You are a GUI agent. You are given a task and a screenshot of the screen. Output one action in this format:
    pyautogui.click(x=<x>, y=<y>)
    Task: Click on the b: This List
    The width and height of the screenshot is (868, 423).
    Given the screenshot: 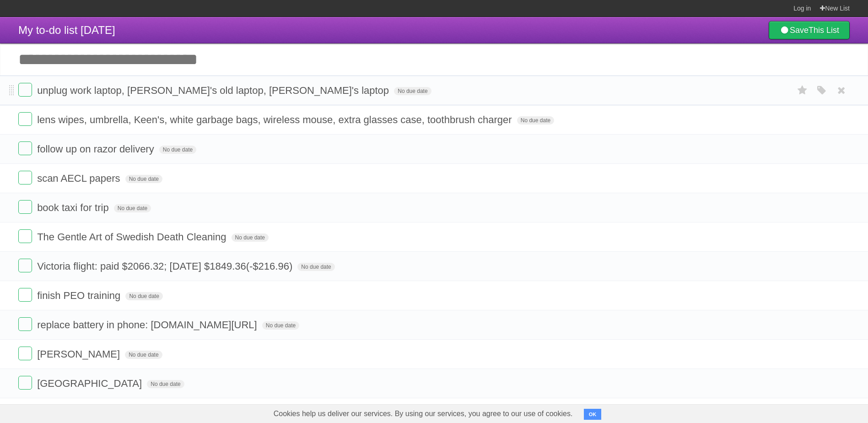 What is the action you would take?
    pyautogui.click(x=824, y=30)
    